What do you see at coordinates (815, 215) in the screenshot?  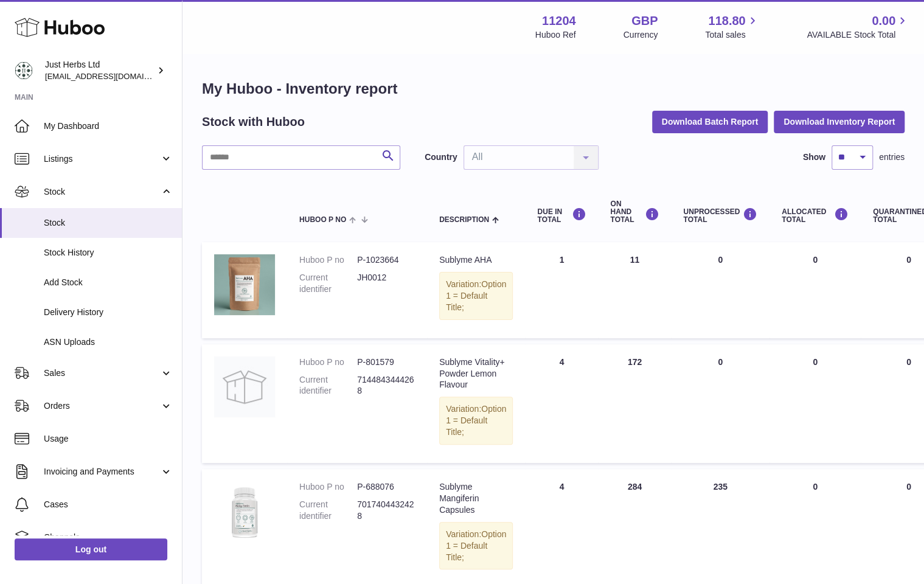 I see `div: ALLOCATED Total` at bounding box center [815, 215].